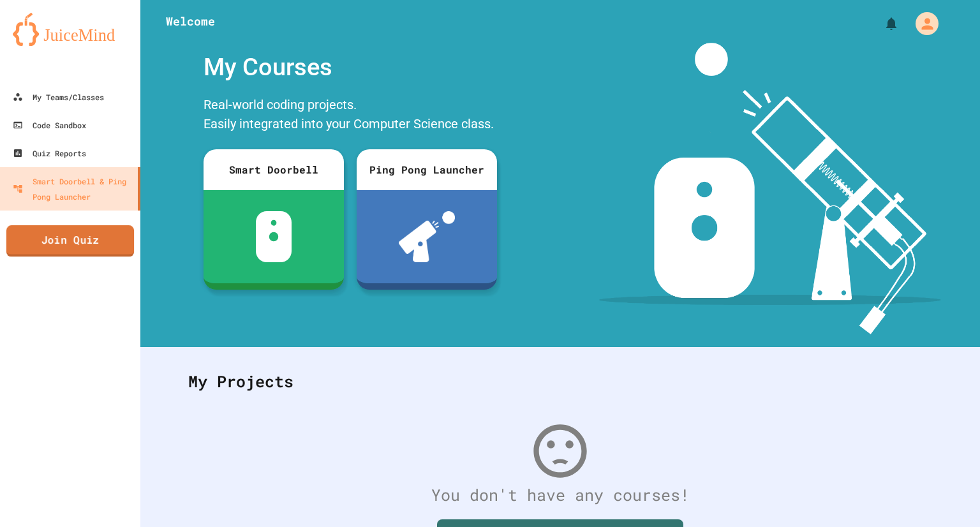 The image size is (980, 527). Describe the element at coordinates (350, 116) in the screenshot. I see `div: Real-world coding projects. Easily integrated into your Computer Science class.` at that location.